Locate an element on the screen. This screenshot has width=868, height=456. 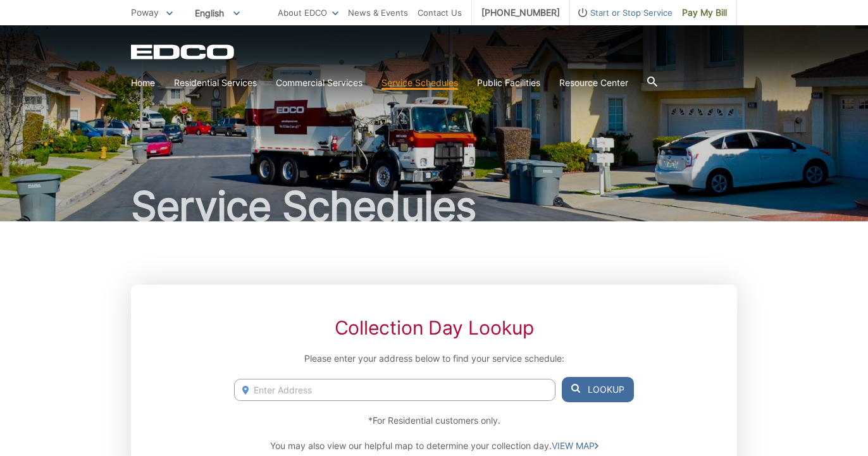
p: You may also view our helpful map to determine your collection day. is located at coordinates (434, 447).